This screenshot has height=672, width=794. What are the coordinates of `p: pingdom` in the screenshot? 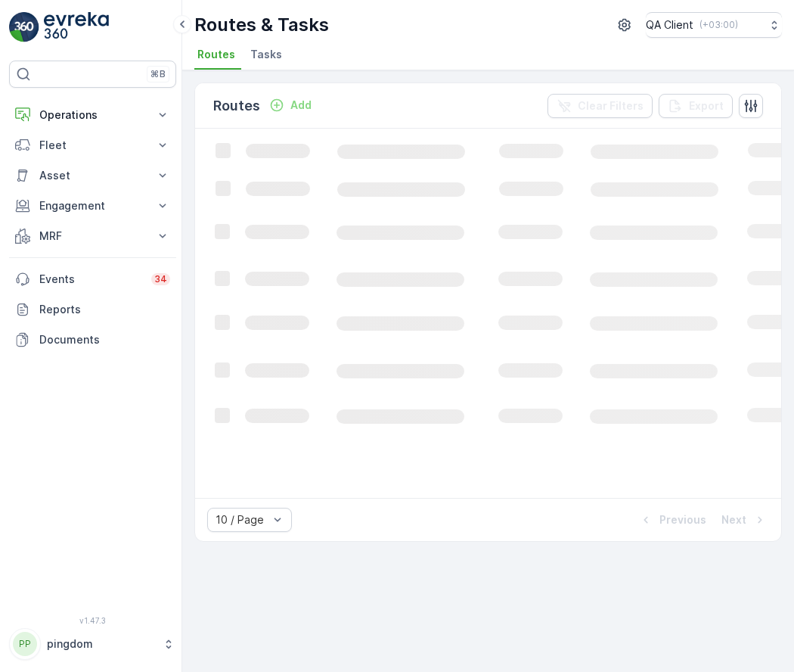 It's located at (100, 644).